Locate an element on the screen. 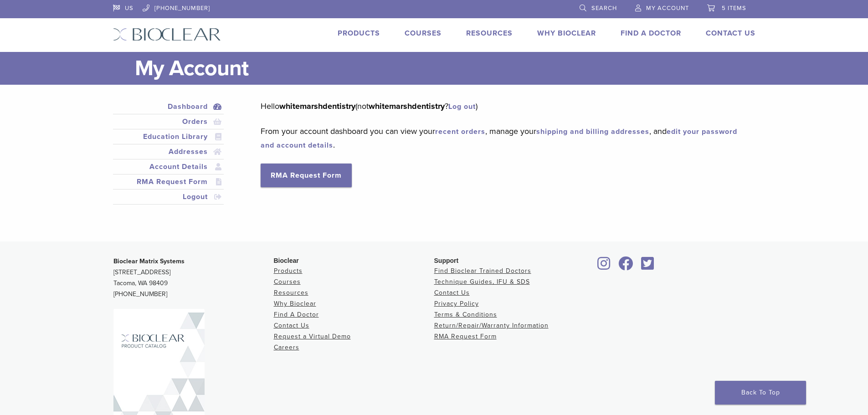 The height and width of the screenshot is (415, 868). a: Education Library is located at coordinates (168, 137).